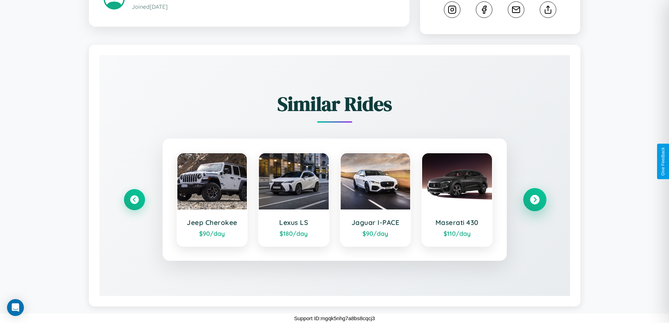 The height and width of the screenshot is (323, 669). What do you see at coordinates (293, 199) in the screenshot?
I see `a: Lexus LS$180/day` at bounding box center [293, 199].